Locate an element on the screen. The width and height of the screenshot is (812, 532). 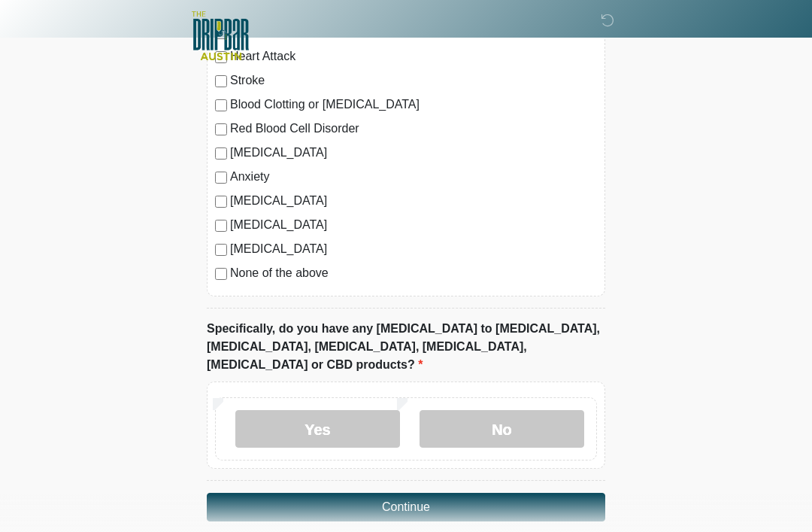
img: The DRIPBaR - Austin The Domain Logo is located at coordinates (220, 36).